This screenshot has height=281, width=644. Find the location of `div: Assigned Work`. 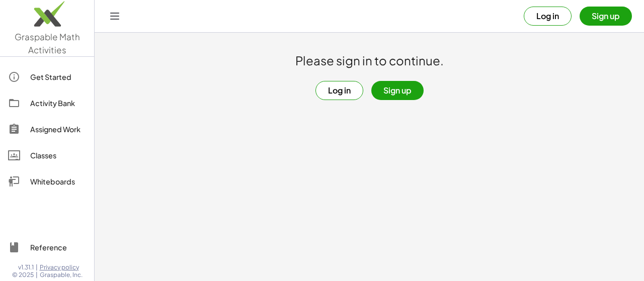

div: Assigned Work is located at coordinates (58, 129).